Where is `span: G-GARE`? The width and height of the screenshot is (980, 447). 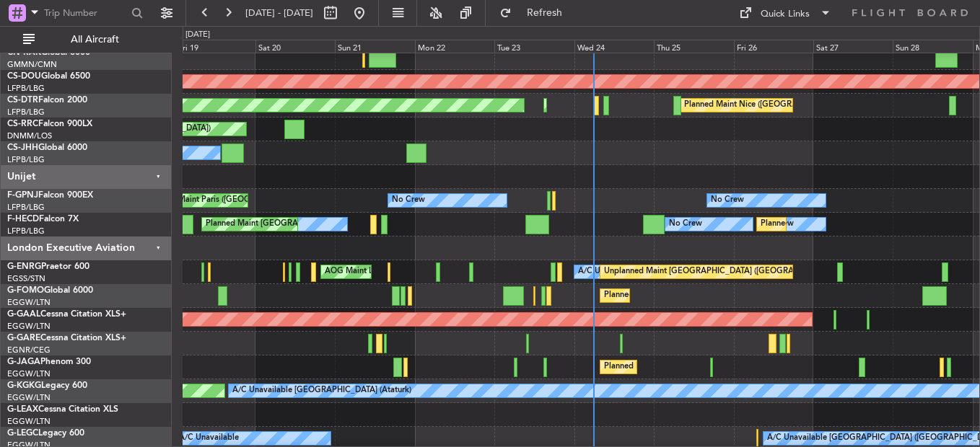 span: G-GARE is located at coordinates (24, 339).